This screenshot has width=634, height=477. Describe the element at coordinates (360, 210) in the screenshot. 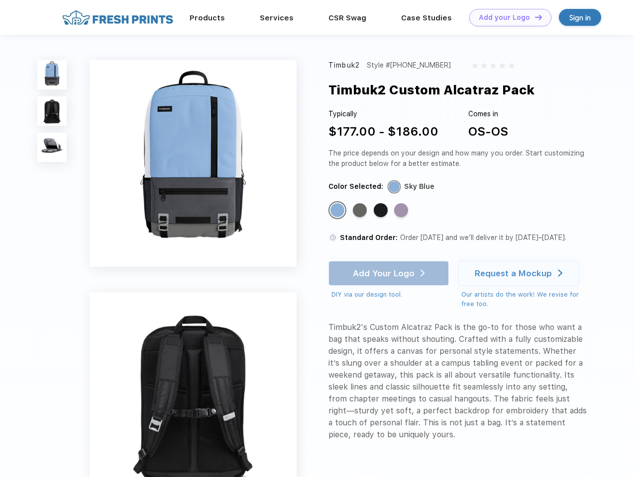

I see `div: Gunmetal` at that location.